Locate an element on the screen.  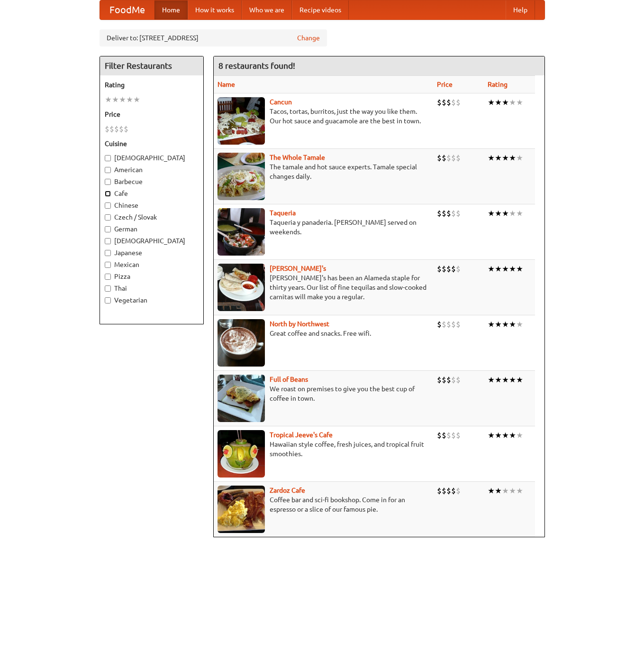
img: cancun.jpg is located at coordinates (241, 121).